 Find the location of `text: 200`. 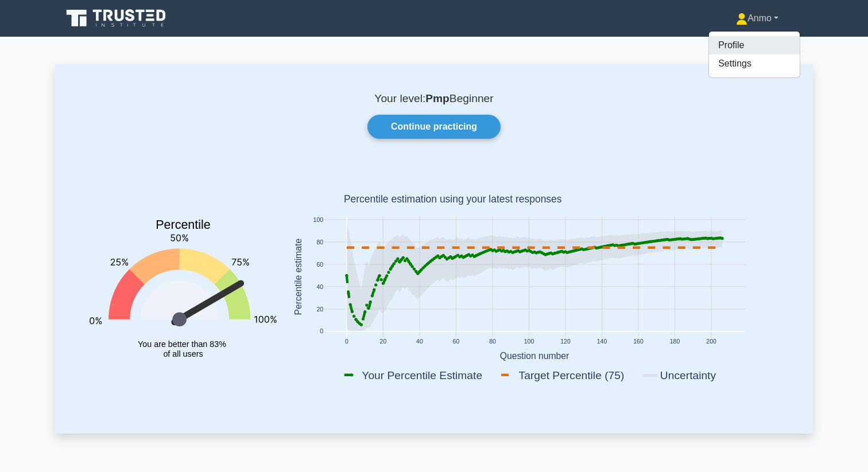

text: 200 is located at coordinates (711, 342).